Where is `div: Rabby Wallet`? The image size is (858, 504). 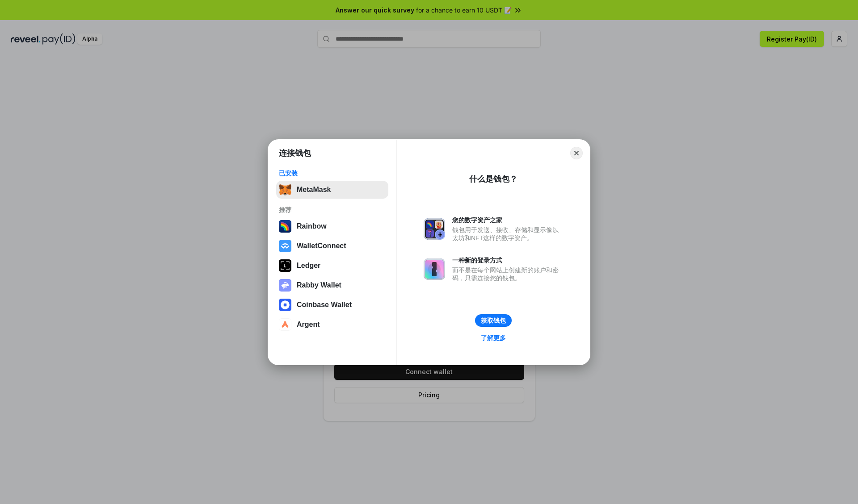
div: Rabby Wallet is located at coordinates (319, 285).